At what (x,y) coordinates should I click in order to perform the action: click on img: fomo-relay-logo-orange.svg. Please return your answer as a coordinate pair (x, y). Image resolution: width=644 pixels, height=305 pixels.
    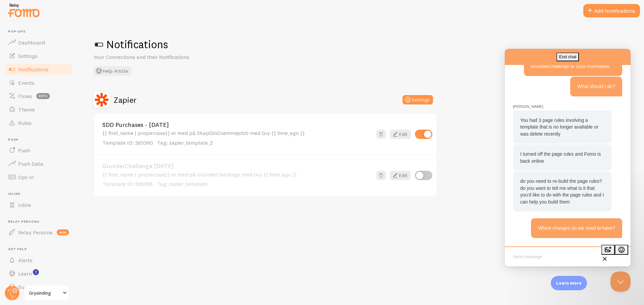
    Looking at the image, I should click on (24, 10).